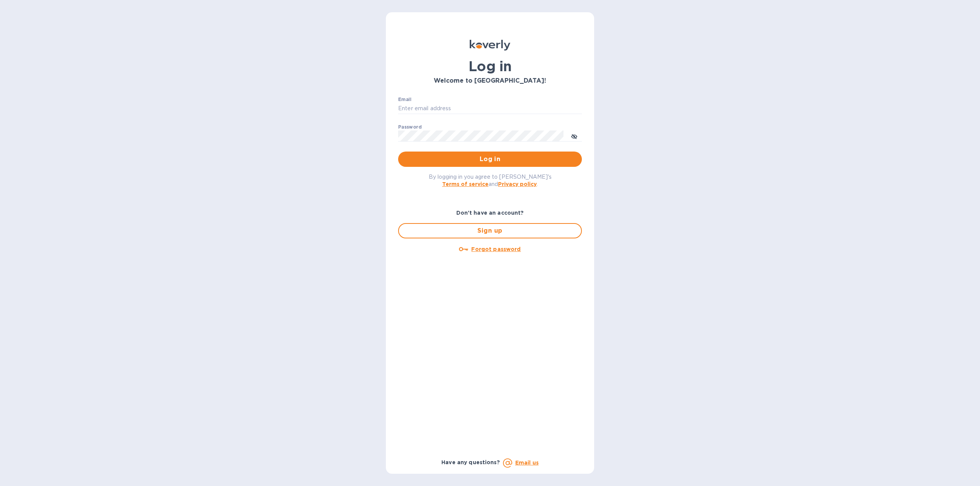  I want to click on label: Password, so click(409, 127).